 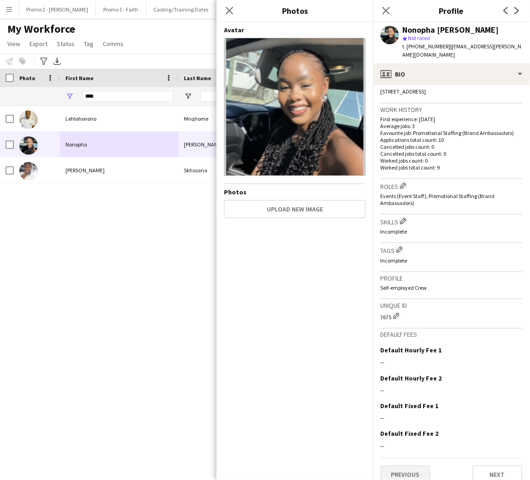 What do you see at coordinates (29, 171) in the screenshot?
I see `img: Sally Nono Skhosana` at bounding box center [29, 171].